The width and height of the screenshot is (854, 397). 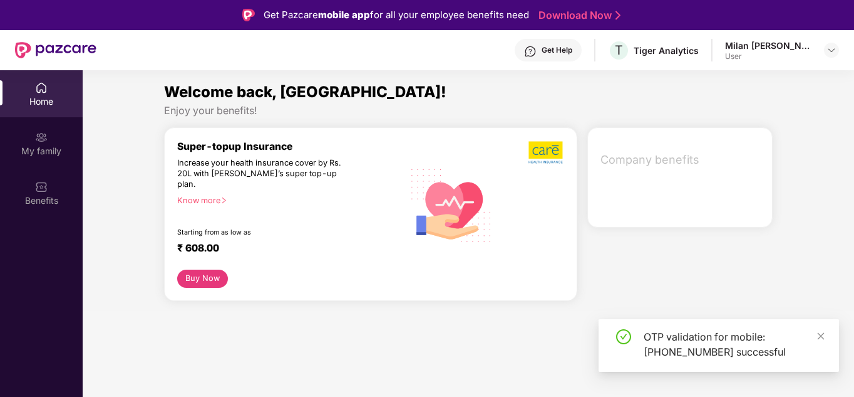 What do you see at coordinates (41, 187) in the screenshot?
I see `img: svg+xml;base64,PHN2ZyBpZD0iQmVuZWZpdHMiIHhtbG5zPSJodHRwOi8vd3d3LnczLm9yZy8yMDAwL3N2ZyIgd2lkdGg9Ij...` at bounding box center [41, 187].